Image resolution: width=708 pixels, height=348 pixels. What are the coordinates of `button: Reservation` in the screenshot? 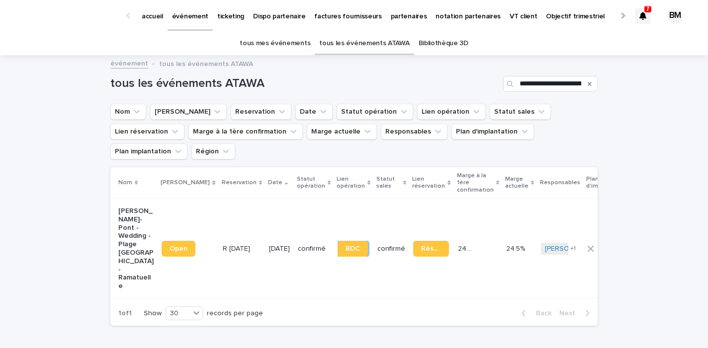 It's located at (261, 112).